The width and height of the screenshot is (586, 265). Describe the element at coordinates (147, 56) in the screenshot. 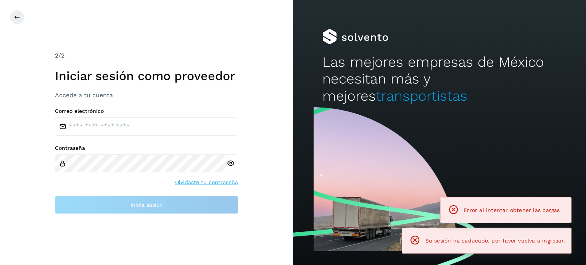

I see `div: /2` at that location.